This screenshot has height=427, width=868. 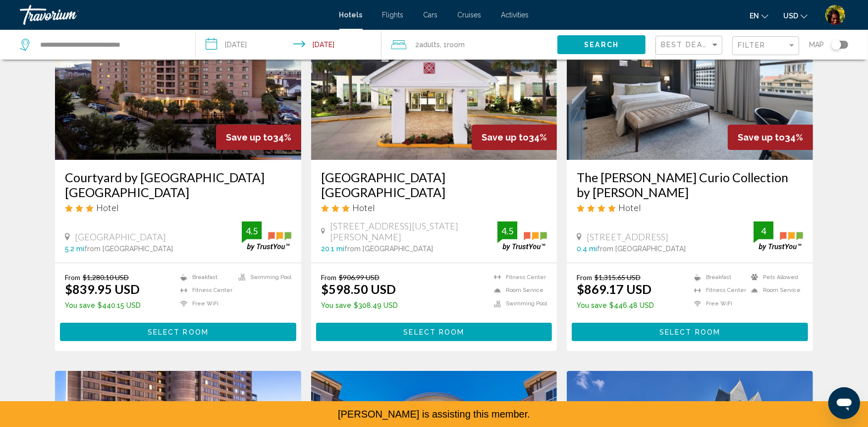 What do you see at coordinates (516, 15) in the screenshot?
I see `span: Activities` at bounding box center [516, 15].